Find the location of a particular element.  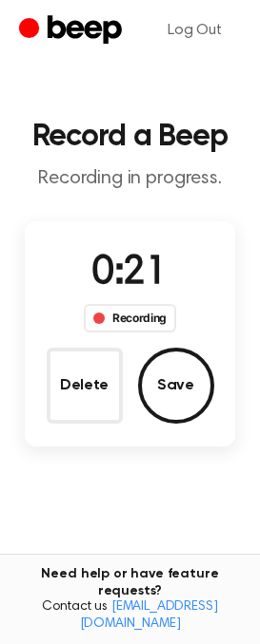

button: Save Audio Record is located at coordinates (176, 385).